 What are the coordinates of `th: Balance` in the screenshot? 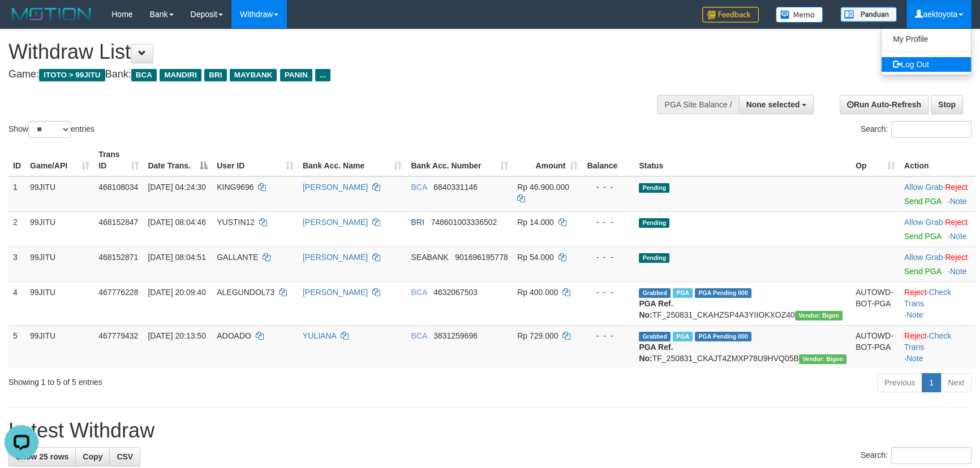 It's located at (608, 160).